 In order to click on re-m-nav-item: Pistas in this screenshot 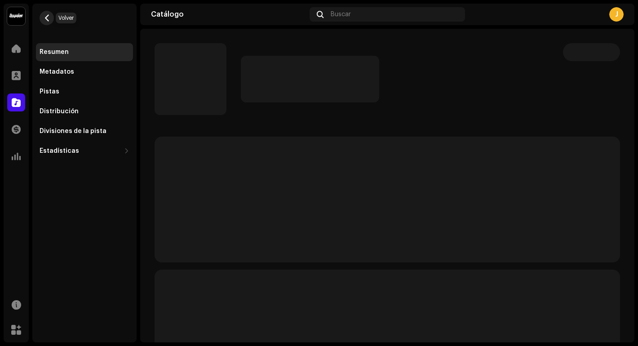, I will do `click(84, 92)`.